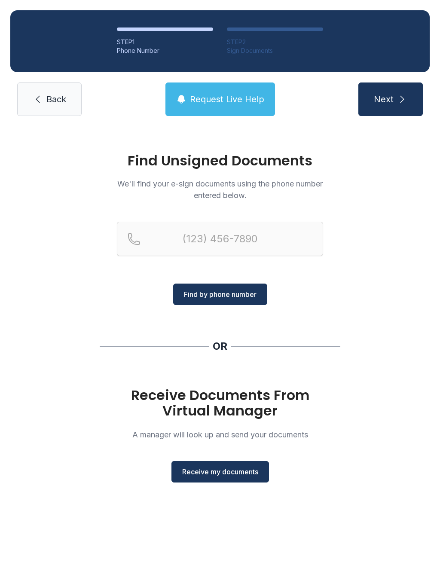 The width and height of the screenshot is (440, 568). Describe the element at coordinates (220, 239) in the screenshot. I see `input: Reservation phone number` at that location.